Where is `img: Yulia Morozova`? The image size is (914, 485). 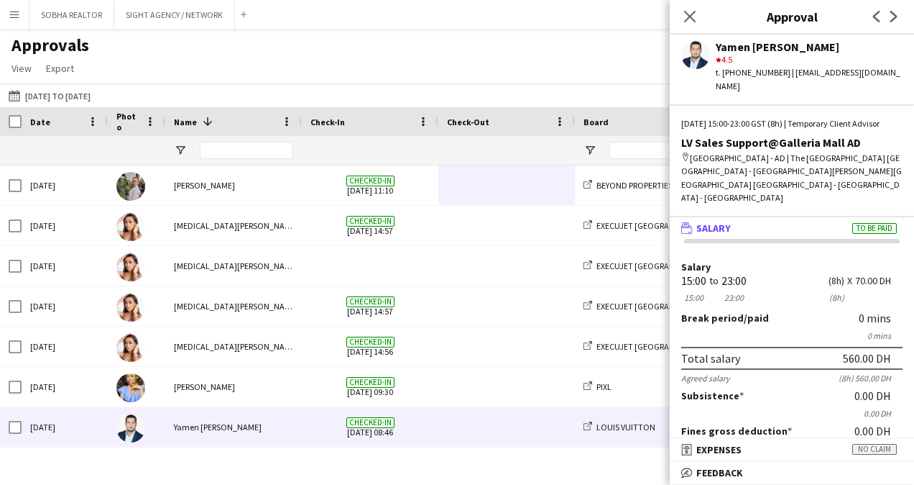
img: Yulia Morozova is located at coordinates (131, 186).